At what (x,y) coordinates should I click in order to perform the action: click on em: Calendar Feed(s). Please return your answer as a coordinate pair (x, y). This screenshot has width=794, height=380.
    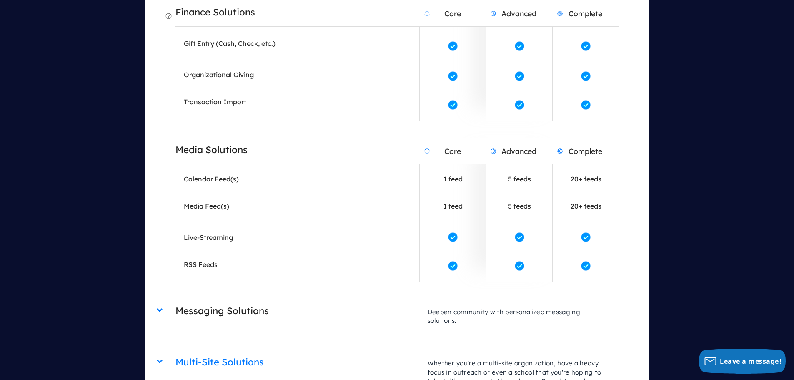
    Looking at the image, I should click on (211, 179).